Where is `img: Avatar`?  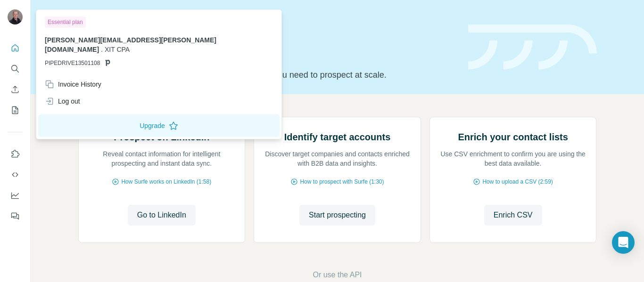 img: Avatar is located at coordinates (15, 17).